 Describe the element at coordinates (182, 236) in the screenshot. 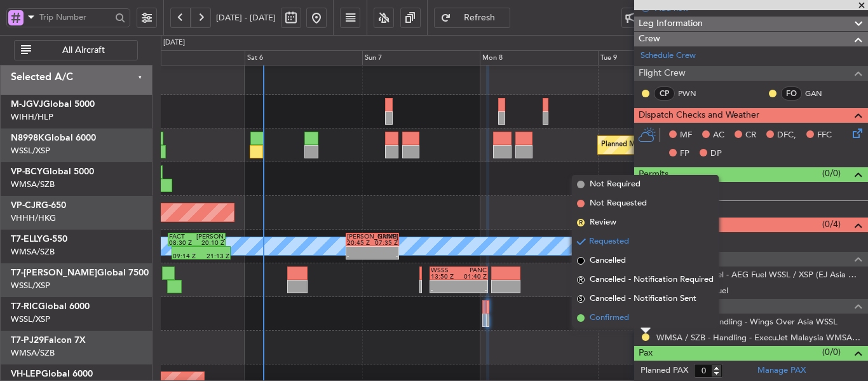

I see `div: FACT` at that location.